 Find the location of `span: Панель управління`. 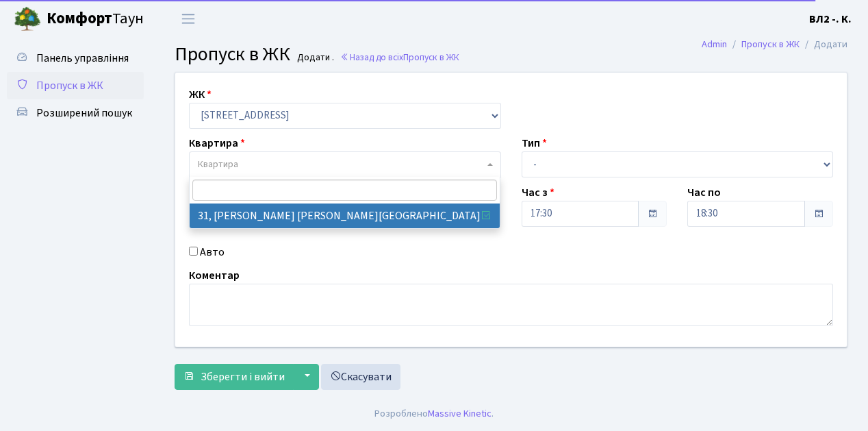

span: Панель управління is located at coordinates (82, 58).